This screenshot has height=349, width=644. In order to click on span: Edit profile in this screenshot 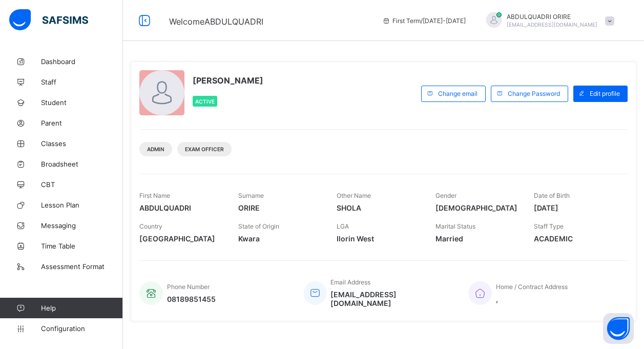, I will do `click(605, 93)`.